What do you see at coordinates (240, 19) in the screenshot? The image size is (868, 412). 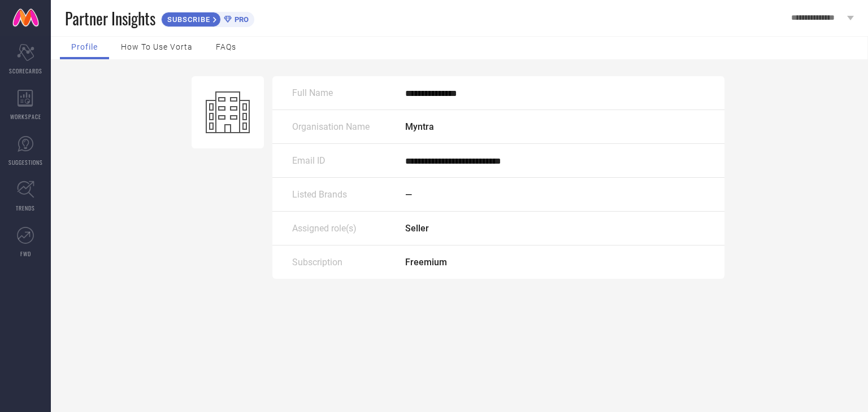 I see `span: PRO` at bounding box center [240, 19].